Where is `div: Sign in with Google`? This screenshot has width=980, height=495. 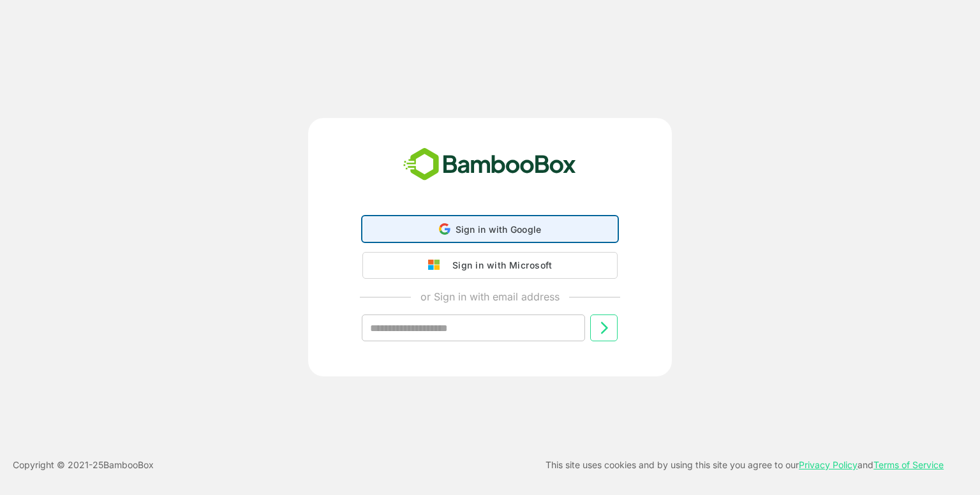
div: Sign in with Google is located at coordinates (490, 229).